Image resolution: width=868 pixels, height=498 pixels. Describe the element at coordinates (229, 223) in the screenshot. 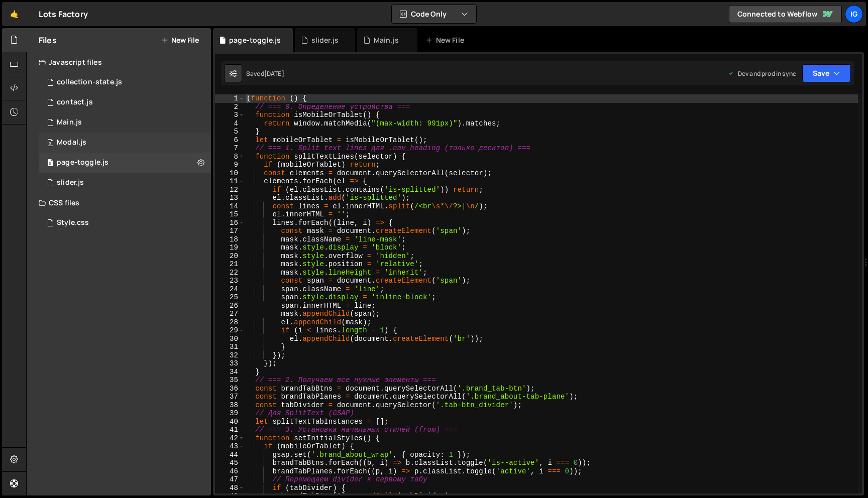

I see `div: 16` at that location.